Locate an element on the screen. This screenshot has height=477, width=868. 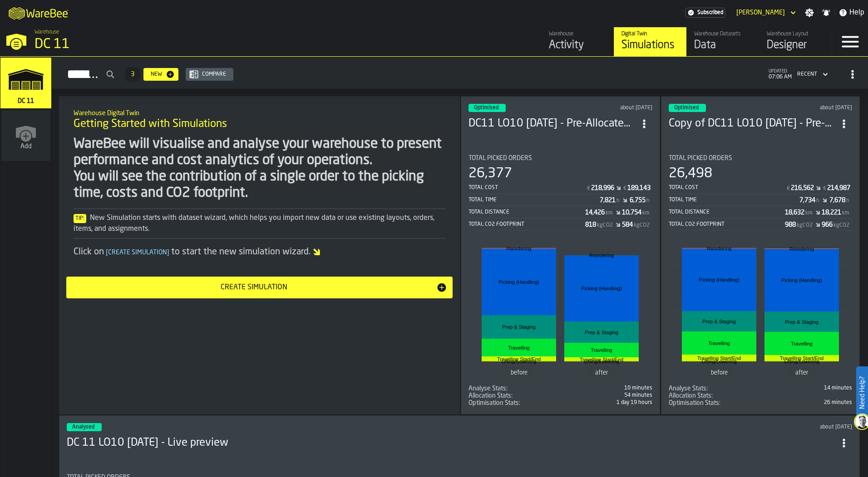
label: button-toggle-Help is located at coordinates (851, 13).